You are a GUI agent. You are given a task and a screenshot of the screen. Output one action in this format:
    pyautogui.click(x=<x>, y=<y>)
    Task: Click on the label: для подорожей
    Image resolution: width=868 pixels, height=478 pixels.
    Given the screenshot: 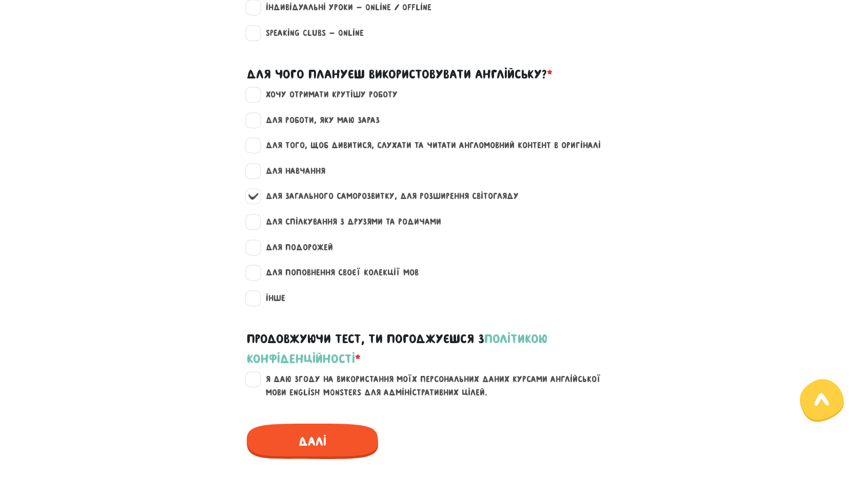 What is the action you would take?
    pyautogui.click(x=295, y=247)
    